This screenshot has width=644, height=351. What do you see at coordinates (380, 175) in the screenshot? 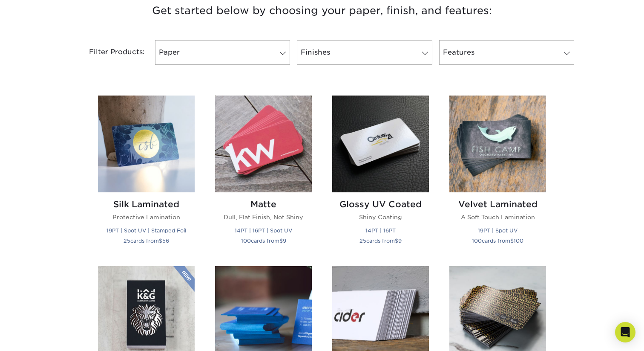
I see `a: Glossy UV Coated Business Cards Glossy UV Coated Shiny Coating 14PT | 16PT 25cards from$9` at bounding box center [380, 175].